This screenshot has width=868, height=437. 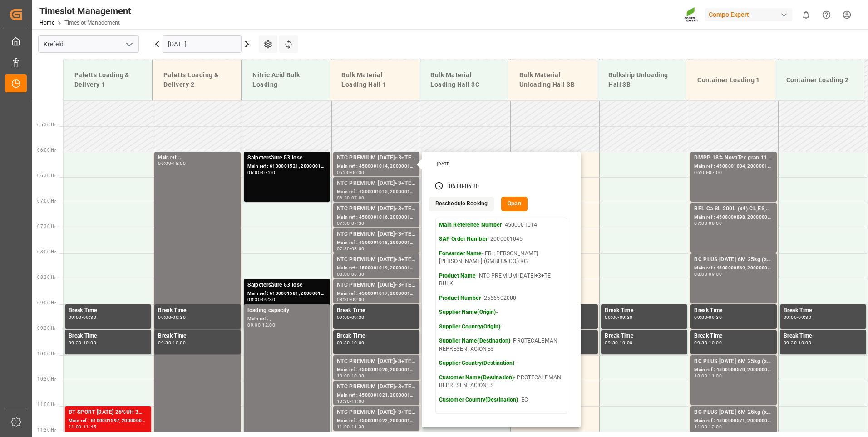 I want to click on span: 08:30 Hr, so click(x=46, y=277).